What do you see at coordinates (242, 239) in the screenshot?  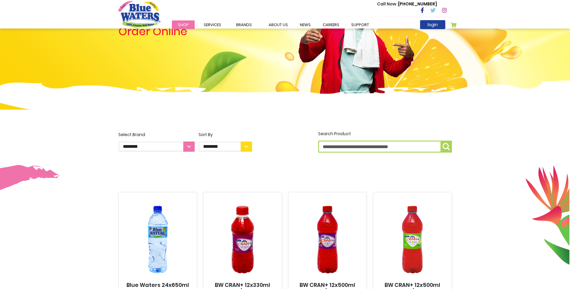 I see `img: BW CRAN+ 12x330ml Cran/Grape` at bounding box center [242, 239].